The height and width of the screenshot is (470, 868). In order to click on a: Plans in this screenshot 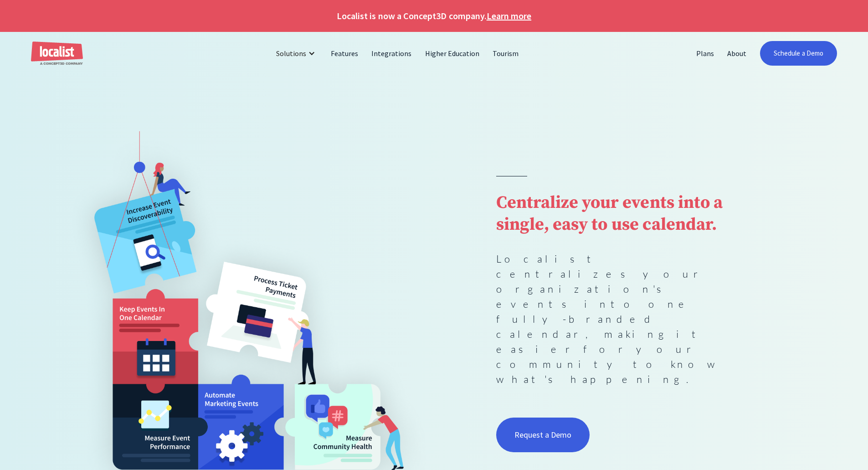, I will do `click(705, 54)`.